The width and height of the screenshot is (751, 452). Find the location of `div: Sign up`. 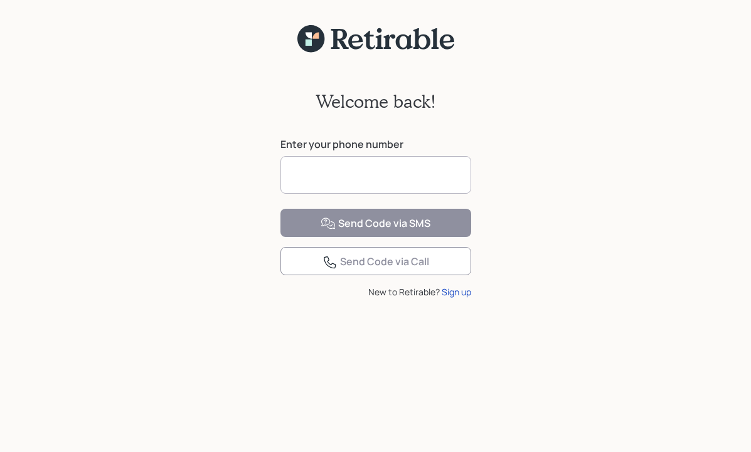

div: Sign up is located at coordinates (456, 292).